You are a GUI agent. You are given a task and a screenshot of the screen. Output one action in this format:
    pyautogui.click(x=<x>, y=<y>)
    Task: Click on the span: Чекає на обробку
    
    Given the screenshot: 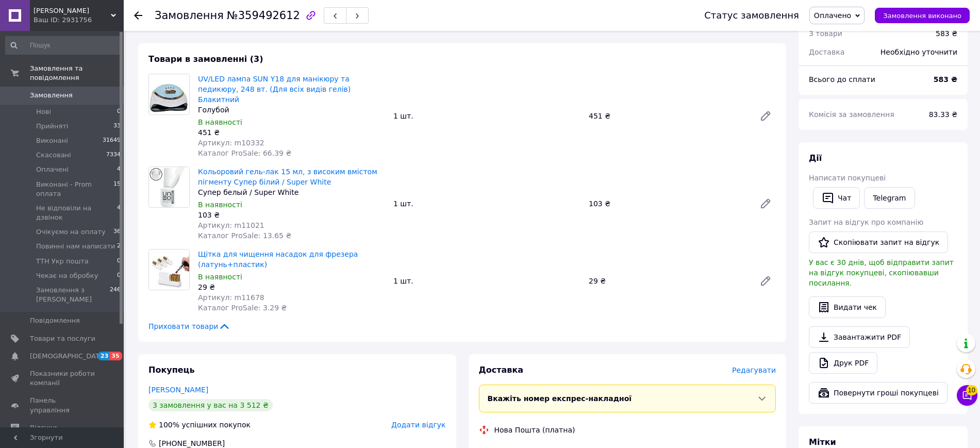 What is the action you would take?
    pyautogui.click(x=67, y=276)
    